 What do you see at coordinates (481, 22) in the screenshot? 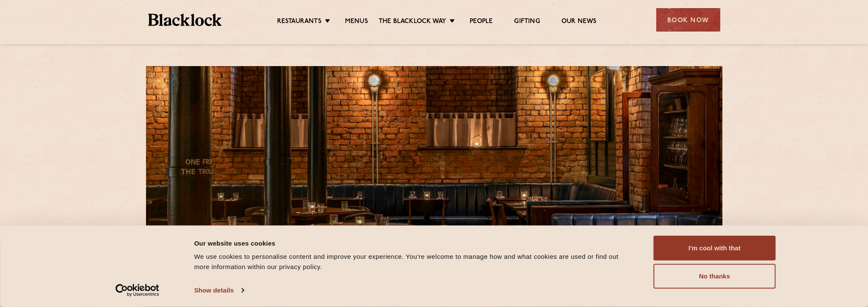
I see `a: People` at bounding box center [481, 22].